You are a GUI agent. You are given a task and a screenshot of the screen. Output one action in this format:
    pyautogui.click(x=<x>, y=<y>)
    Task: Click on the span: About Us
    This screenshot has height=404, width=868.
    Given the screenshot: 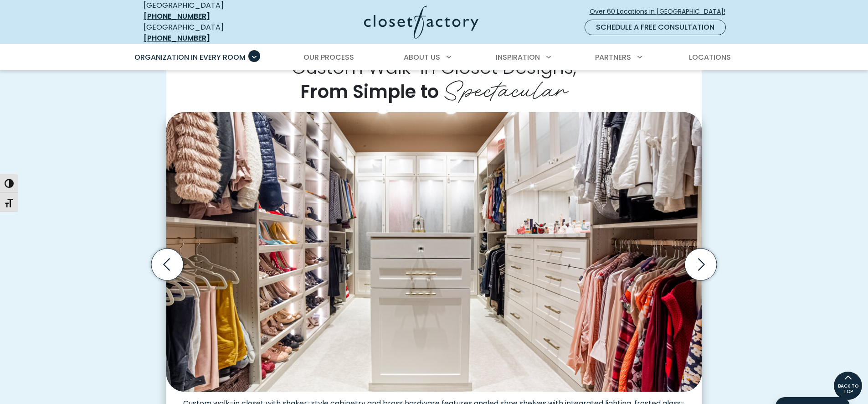 What is the action you would take?
    pyautogui.click(x=422, y=57)
    